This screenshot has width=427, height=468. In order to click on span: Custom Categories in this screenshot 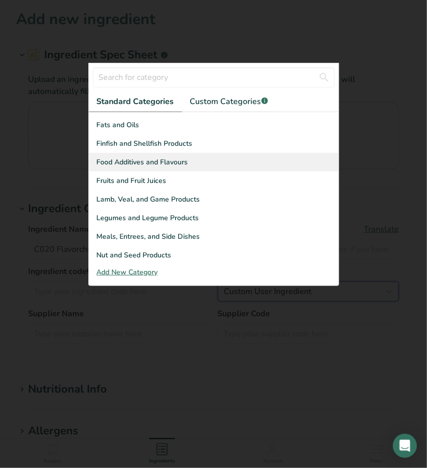, I will do `click(229, 101)`.